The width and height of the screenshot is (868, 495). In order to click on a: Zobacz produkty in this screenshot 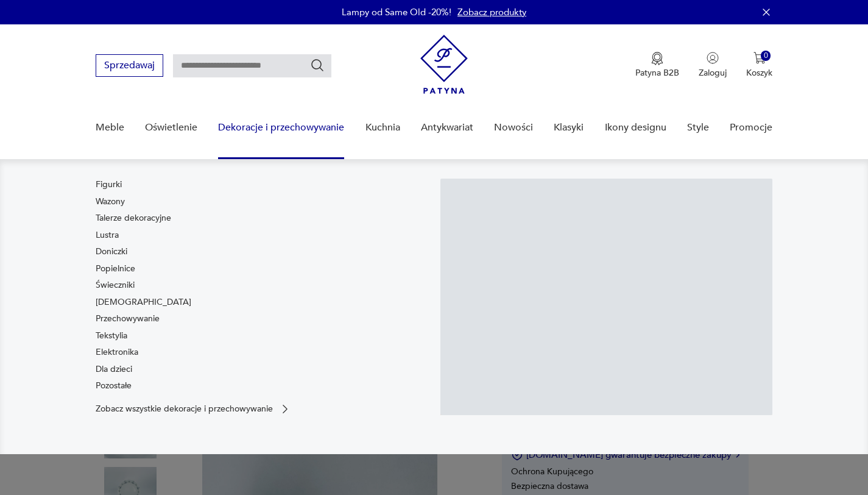, I will do `click(491, 12)`.